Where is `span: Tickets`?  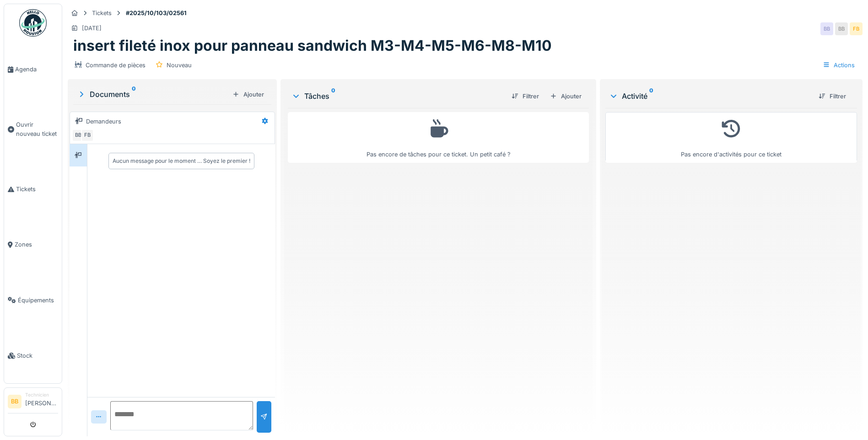
span: Tickets is located at coordinates (37, 189).